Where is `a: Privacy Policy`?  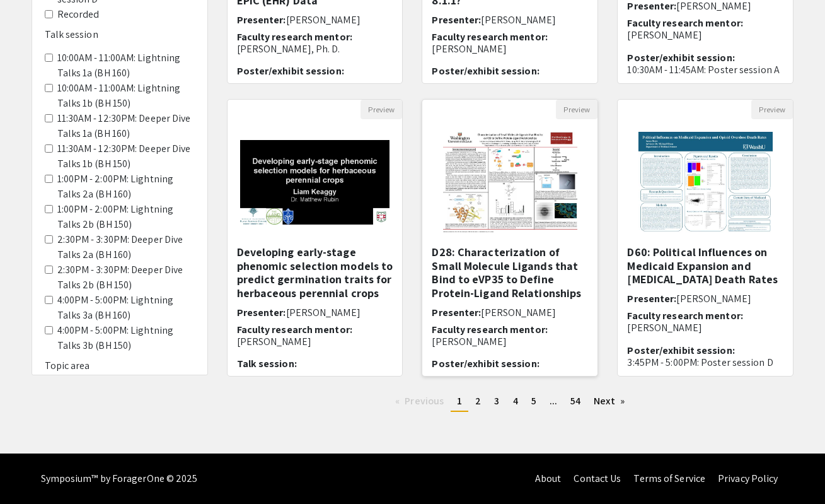
a: Privacy Policy is located at coordinates (747, 478).